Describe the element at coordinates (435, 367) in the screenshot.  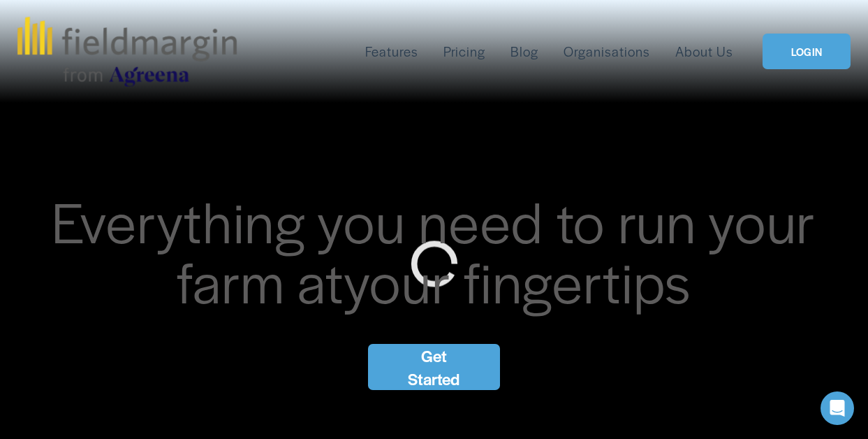
I see `a: Get Started` at that location.